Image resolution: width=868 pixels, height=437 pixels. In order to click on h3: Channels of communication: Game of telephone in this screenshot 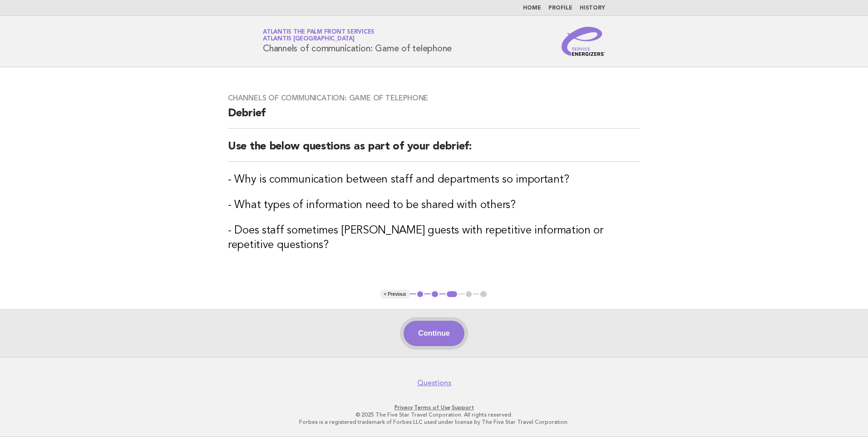, I will do `click(434, 98)`.